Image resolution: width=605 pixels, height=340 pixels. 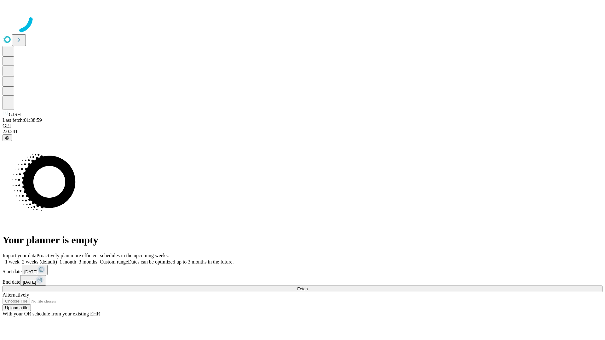 I want to click on span: 2 weeks (default), so click(x=39, y=262).